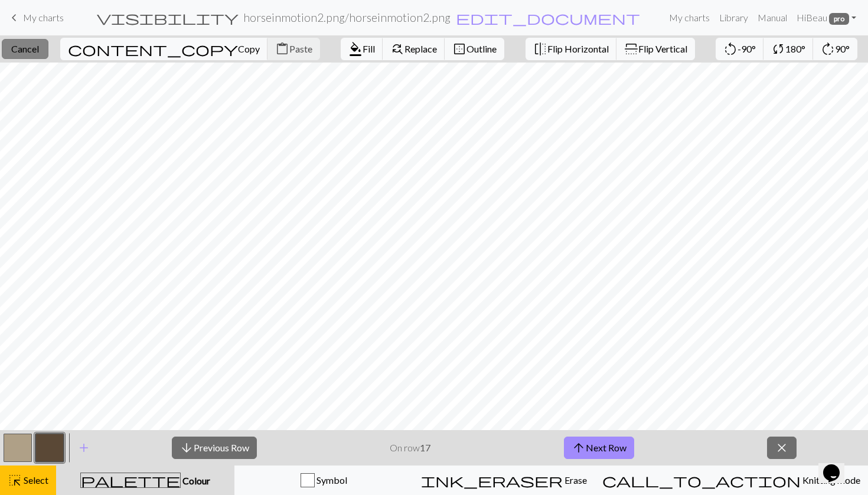 Image resolution: width=868 pixels, height=495 pixels. I want to click on span: sync, so click(779, 49).